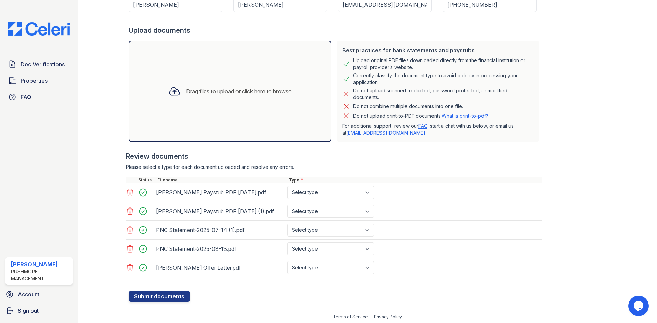  What do you see at coordinates (388, 317) in the screenshot?
I see `a: Privacy Policy` at bounding box center [388, 317].